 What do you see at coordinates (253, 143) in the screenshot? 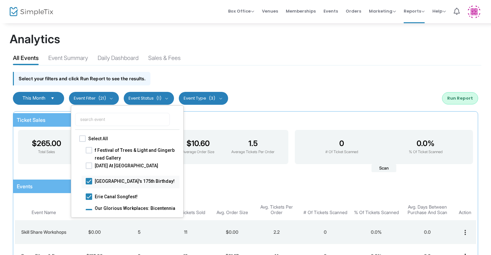
I see `h3: 1.5` at bounding box center [253, 143].